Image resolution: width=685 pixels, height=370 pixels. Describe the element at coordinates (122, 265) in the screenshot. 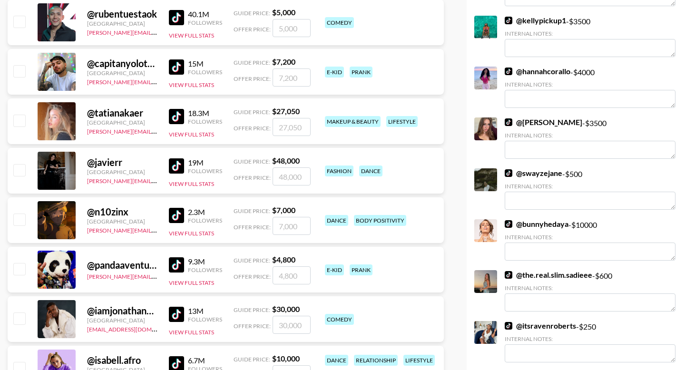

I see `div: @ pandaaventurerotiktok` at that location.